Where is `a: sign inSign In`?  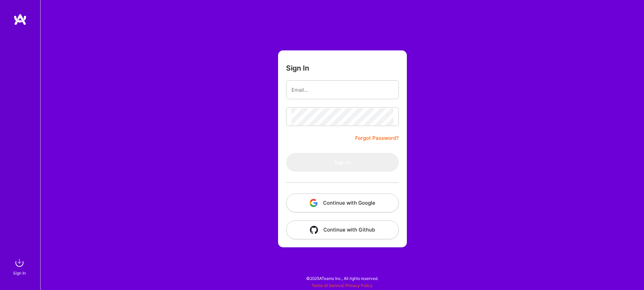 a: sign inSign In is located at coordinates (20, 266).